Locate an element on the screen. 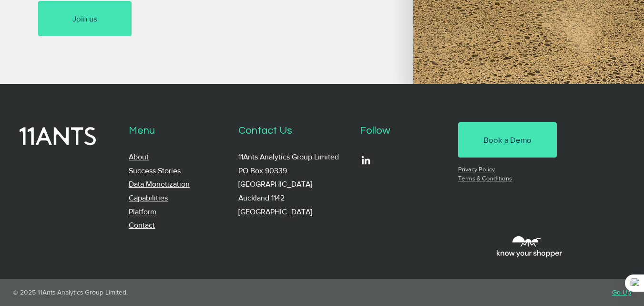 The width and height of the screenshot is (644, 306). a: Success Stories is located at coordinates (154, 170).